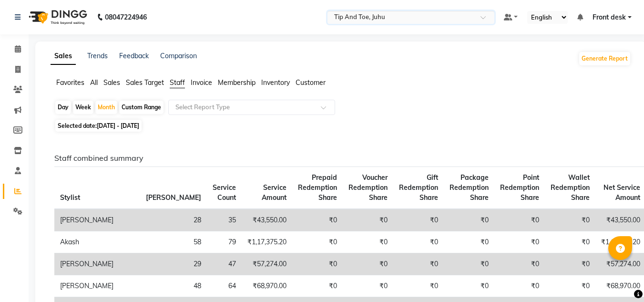 Image resolution: width=644 pixels, height=302 pixels. I want to click on b: 08047224946, so click(126, 17).